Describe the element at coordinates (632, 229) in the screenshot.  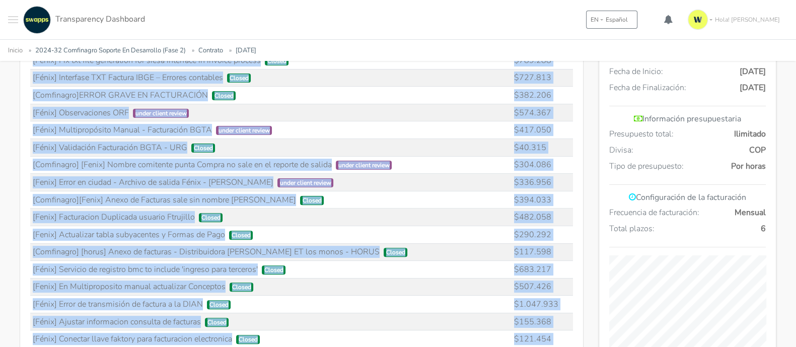
I see `span: Total plazos:` at that location.